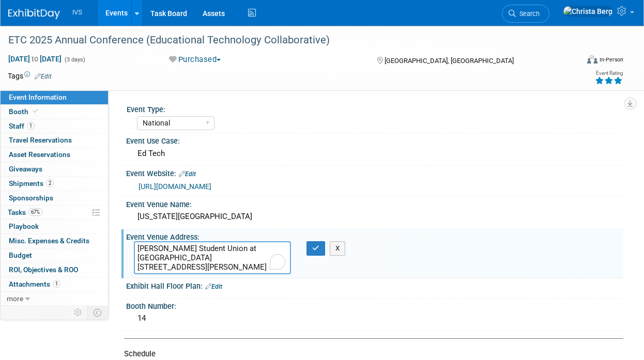  What do you see at coordinates (35, 211) in the screenshot?
I see `span: 67%` at bounding box center [35, 211].